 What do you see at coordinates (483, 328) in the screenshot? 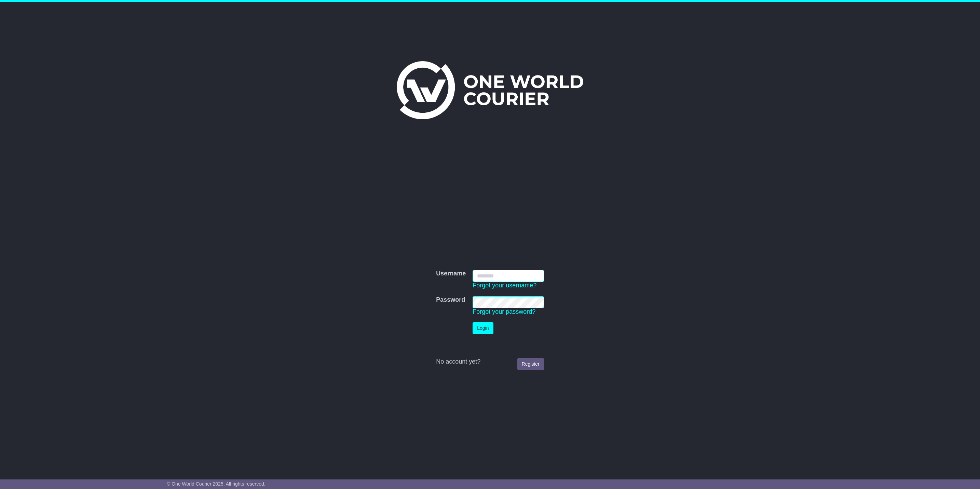
I see `button: Login` at bounding box center [483, 328].